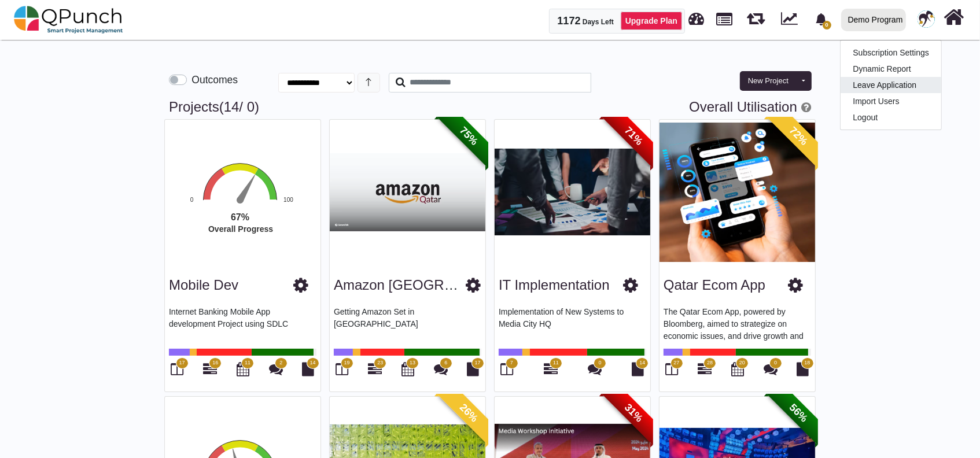 The image size is (980, 458). What do you see at coordinates (634, 412) in the screenshot?
I see `span: 31%` at bounding box center [634, 412].